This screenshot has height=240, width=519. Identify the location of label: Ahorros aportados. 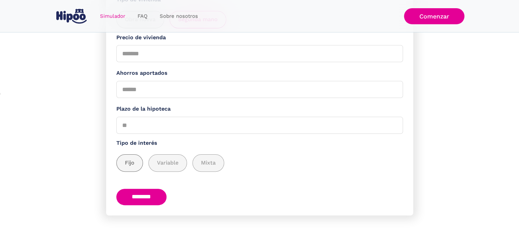
(259, 73).